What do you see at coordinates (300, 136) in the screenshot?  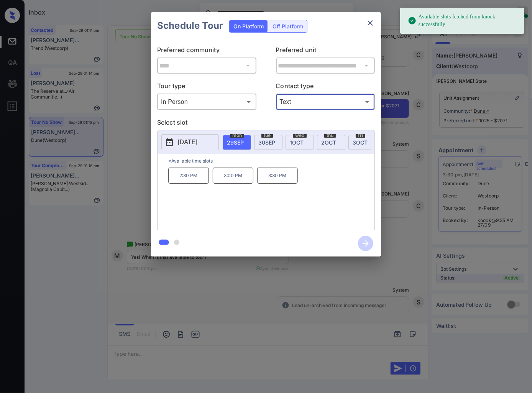 I see `span: wed` at bounding box center [300, 136].